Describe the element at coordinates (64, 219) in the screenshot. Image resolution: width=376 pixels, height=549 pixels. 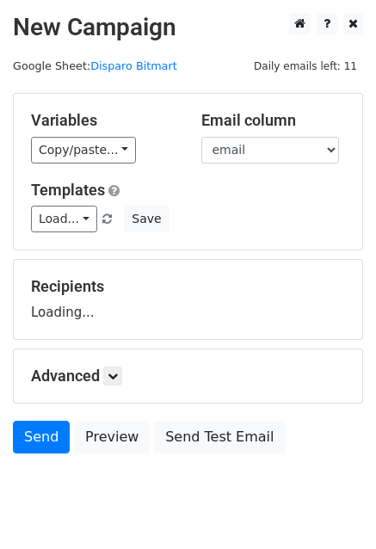
I see `a: Load...` at that location.